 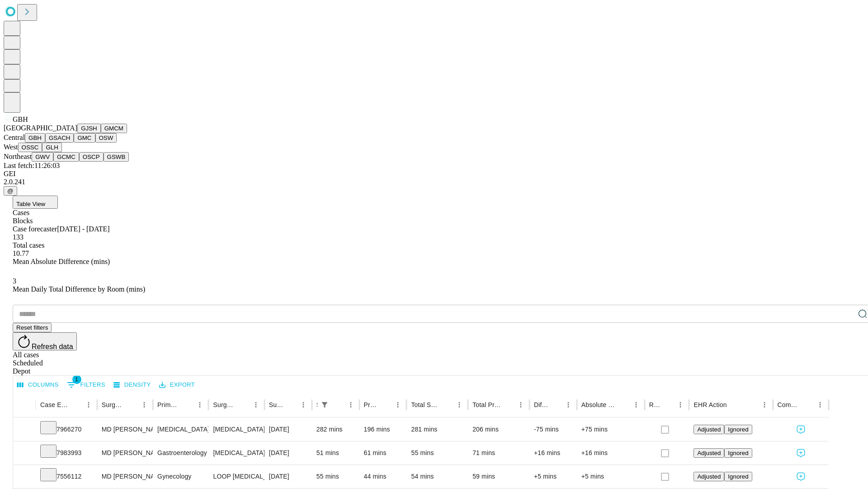 What do you see at coordinates (79, 288) in the screenshot?
I see `span: Mean Daily Total Difference by Room (mins)` at bounding box center [79, 288].